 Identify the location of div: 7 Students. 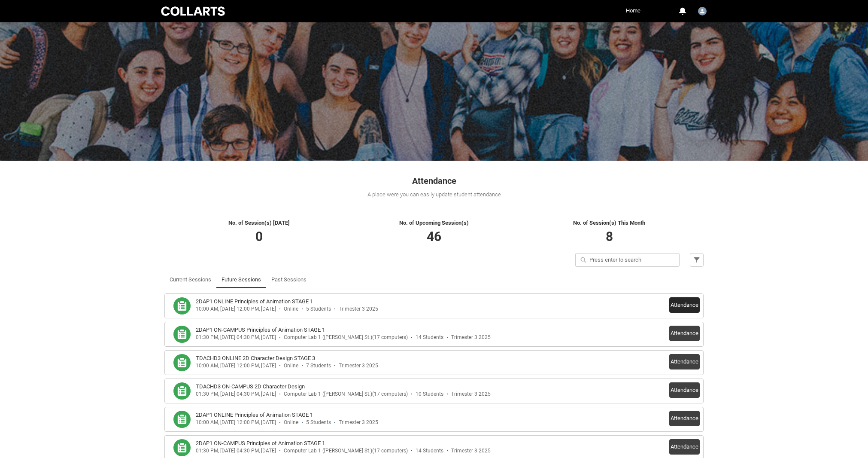
(319, 365).